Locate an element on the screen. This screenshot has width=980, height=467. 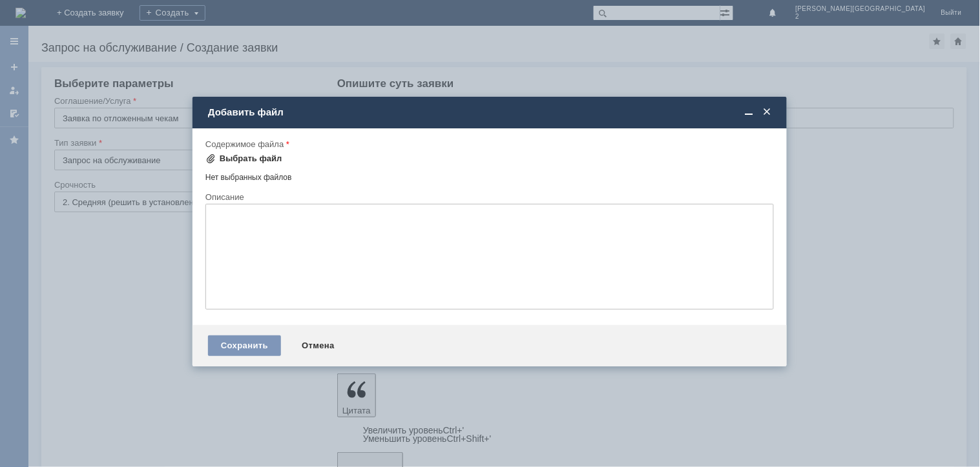
div: Нет выбранных файлов is located at coordinates (489, 175).